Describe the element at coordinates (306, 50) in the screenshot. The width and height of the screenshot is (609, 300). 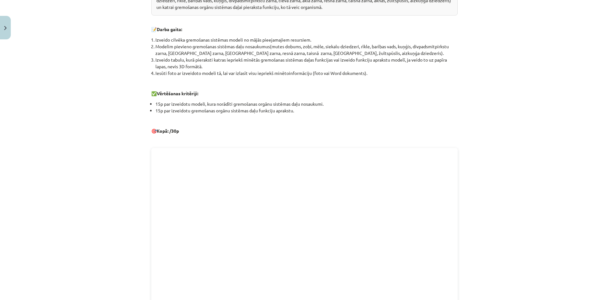
I see `li: Modelim pievieno gremošanas sistēmas daļu nosaukumus(mutes dobums, zobi, mēle, siekalu dziedzeri,...` at that location.